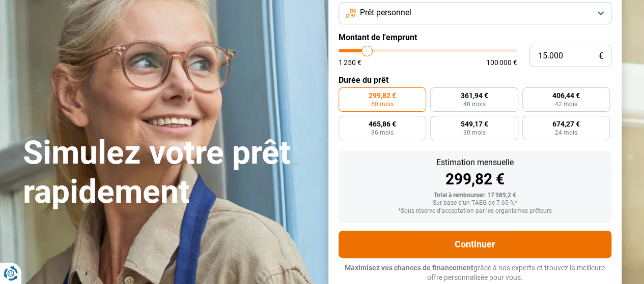  Describe the element at coordinates (350, 63) in the screenshot. I see `span: 1 250 €` at that location.